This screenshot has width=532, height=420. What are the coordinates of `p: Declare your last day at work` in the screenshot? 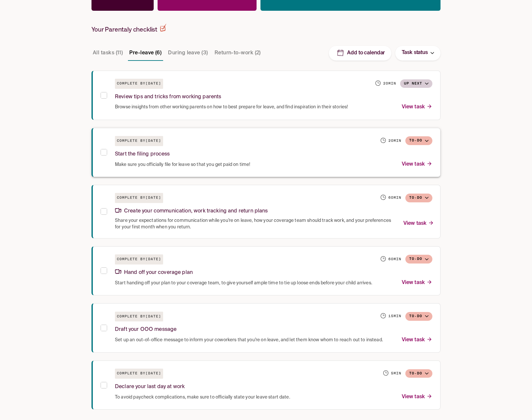 It's located at (150, 387).